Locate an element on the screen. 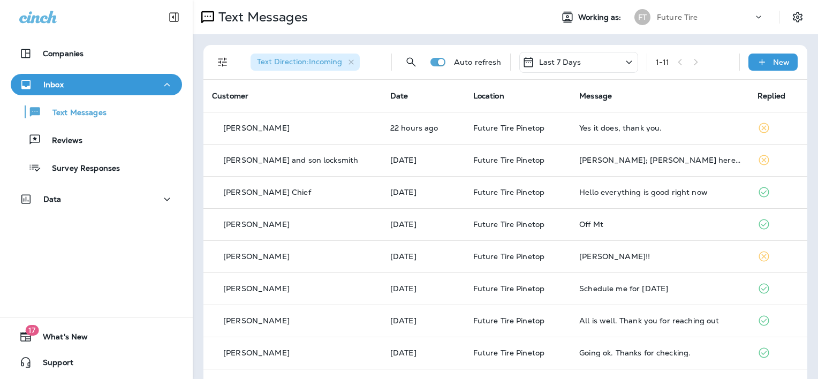 The image size is (818, 379). span: 17 is located at coordinates (32, 330).